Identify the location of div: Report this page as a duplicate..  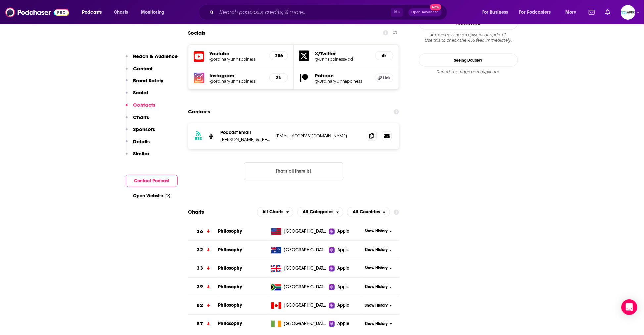
(468, 72).